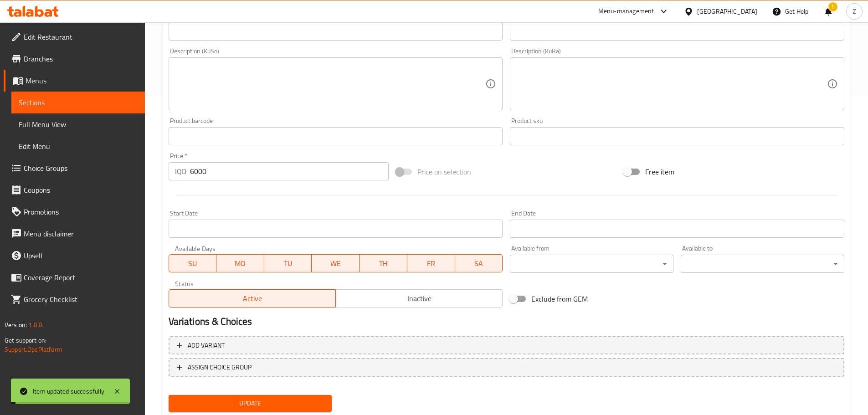 Image resolution: width=868 pixels, height=415 pixels. Describe the element at coordinates (660, 172) in the screenshot. I see `span: Free item` at that location.